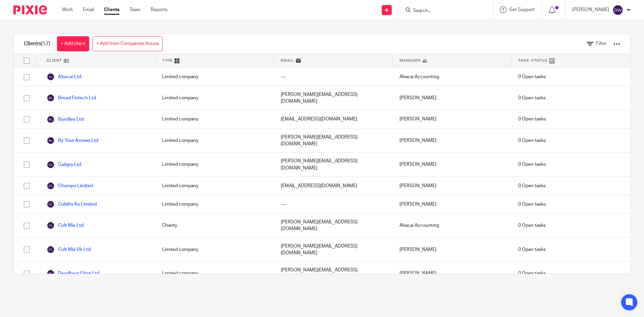  What do you see at coordinates (73, 141) in the screenshot?
I see `a: By Your Arrows Ltd` at bounding box center [73, 141].